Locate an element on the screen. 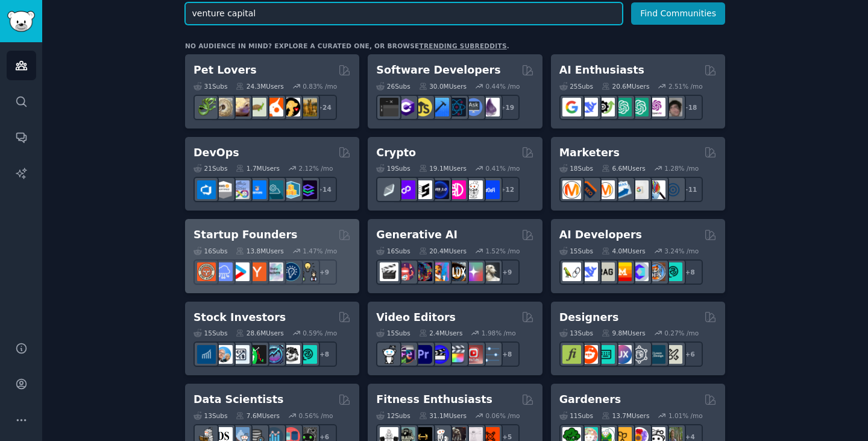 Image resolution: width=868 pixels, height=441 pixels. img: learndesign is located at coordinates (656, 354).